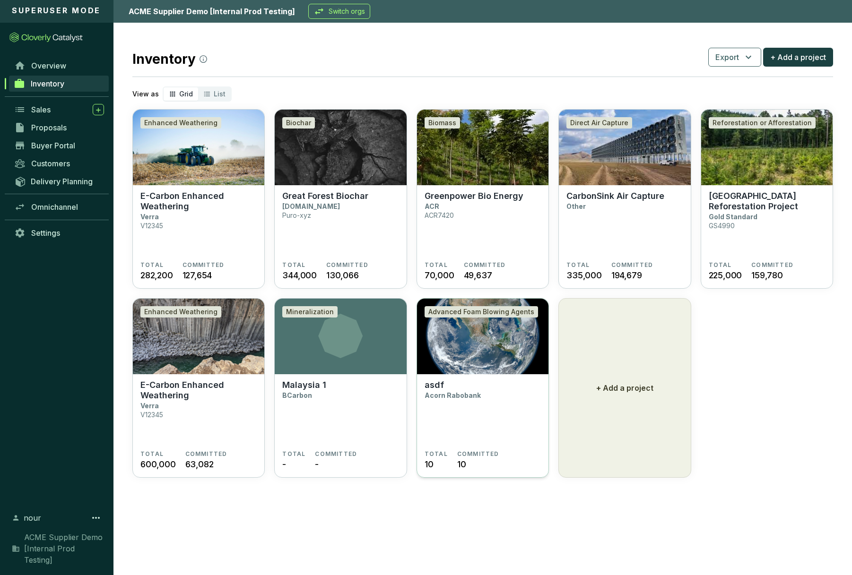  I want to click on a: Overview, so click(59, 66).